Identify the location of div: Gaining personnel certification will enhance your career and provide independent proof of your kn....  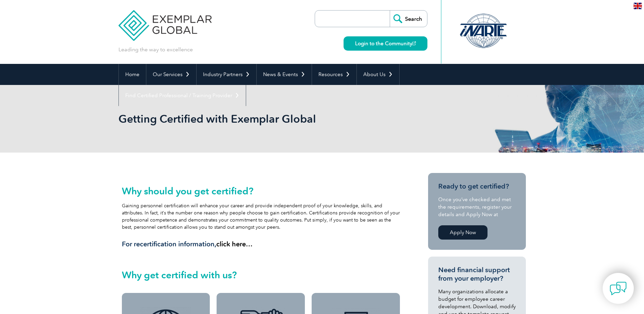
(261, 217).